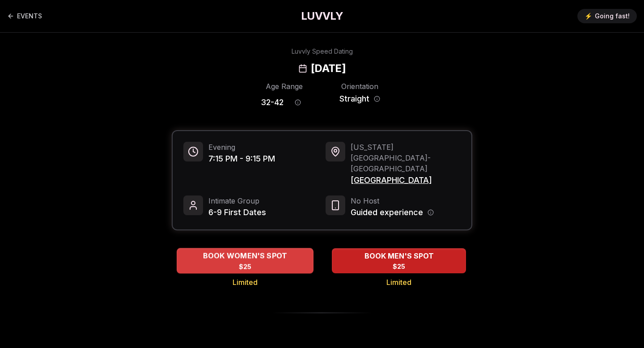 This screenshot has width=644, height=348. Describe the element at coordinates (322, 16) in the screenshot. I see `h1: LUVVLY` at that location.